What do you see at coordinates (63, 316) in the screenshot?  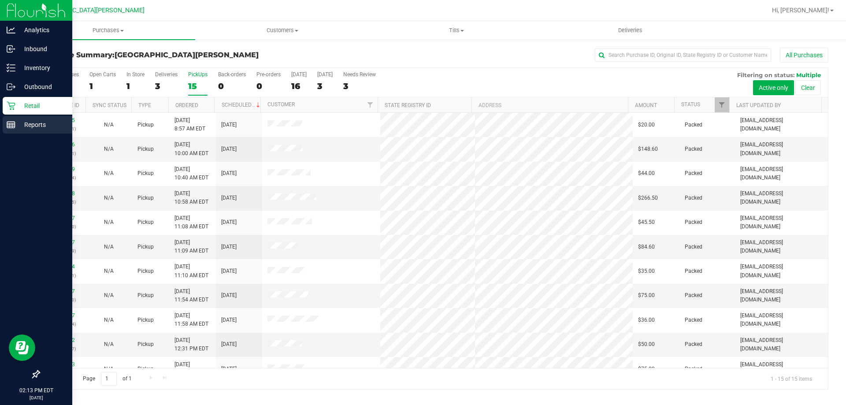 I see `a: 12002957` at bounding box center [63, 316].